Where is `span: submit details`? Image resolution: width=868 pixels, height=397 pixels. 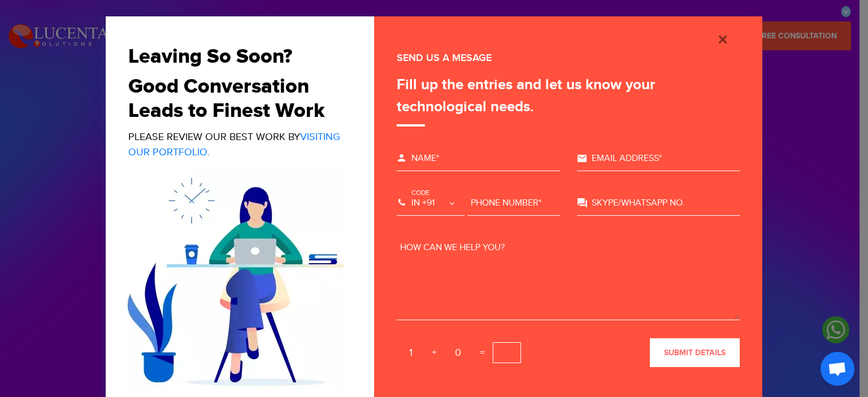
span: submit details is located at coordinates (694, 353).